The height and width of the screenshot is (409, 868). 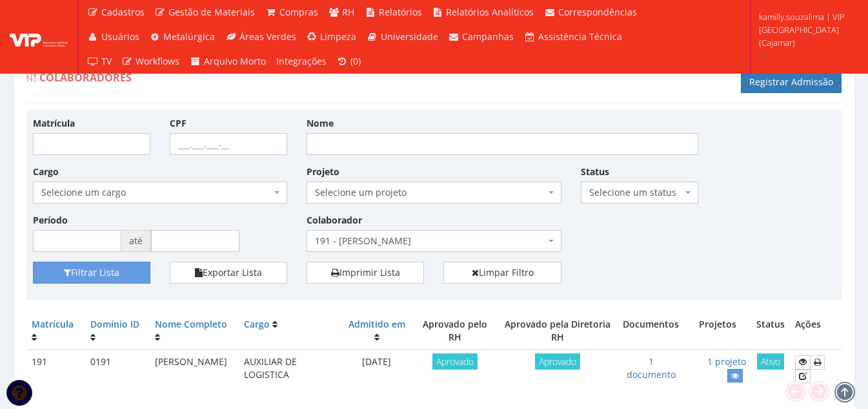 What do you see at coordinates (85, 77) in the screenshot?
I see `span: Colaboradores` at bounding box center [85, 77].